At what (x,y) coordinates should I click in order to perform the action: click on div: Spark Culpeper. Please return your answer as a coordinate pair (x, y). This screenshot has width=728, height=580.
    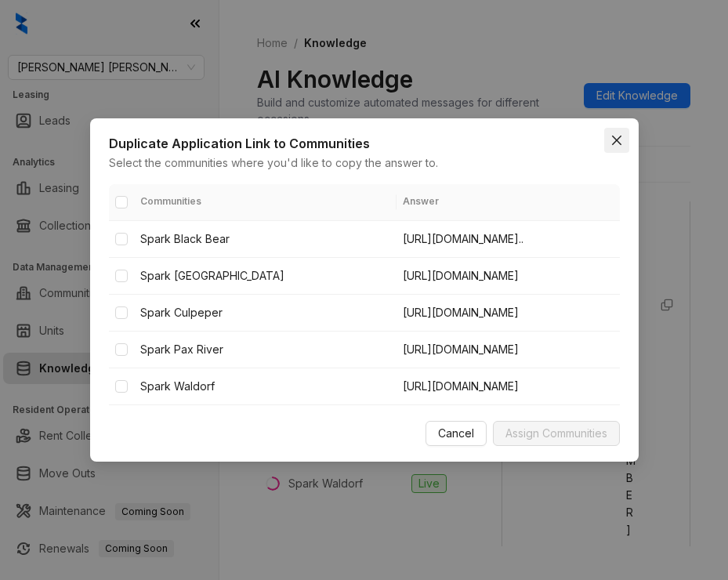
    Looking at the image, I should click on (264, 313).